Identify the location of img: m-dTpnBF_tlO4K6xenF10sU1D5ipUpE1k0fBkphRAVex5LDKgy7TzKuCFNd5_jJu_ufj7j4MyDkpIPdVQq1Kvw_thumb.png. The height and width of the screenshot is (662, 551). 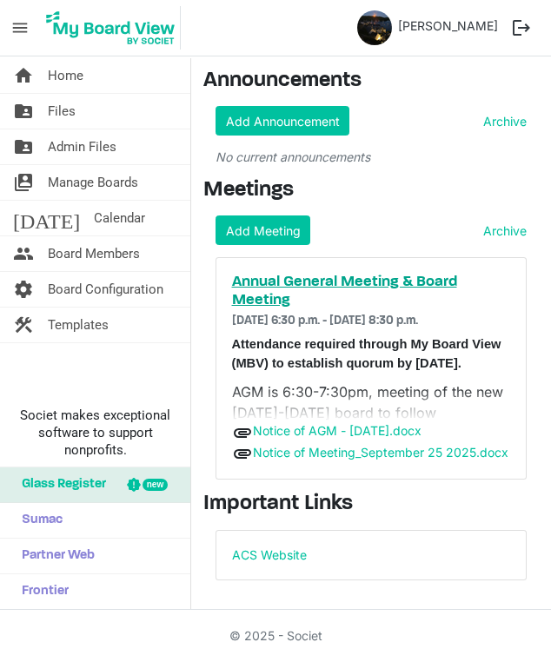
(374, 28).